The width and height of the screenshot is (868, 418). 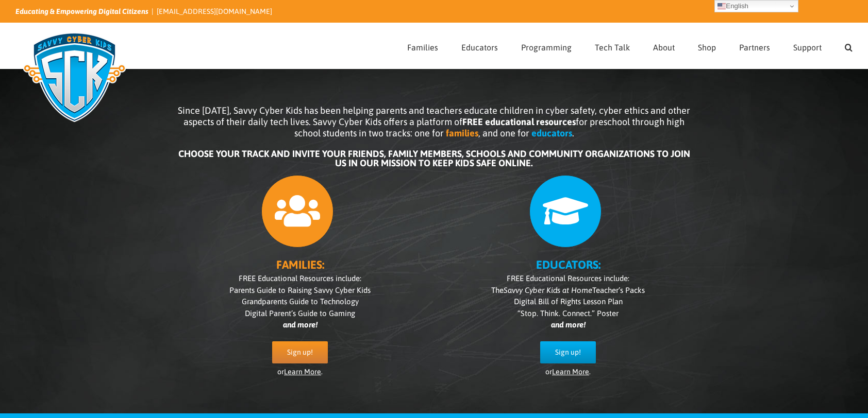 I want to click on span: Partners, so click(x=754, y=47).